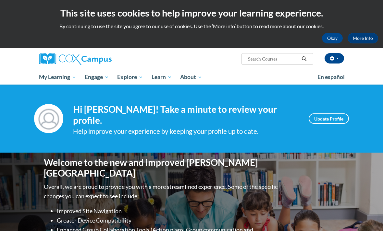 This screenshot has height=231, width=383. What do you see at coordinates (168, 211) in the screenshot?
I see `li: Improved Site Navigation` at bounding box center [168, 211].